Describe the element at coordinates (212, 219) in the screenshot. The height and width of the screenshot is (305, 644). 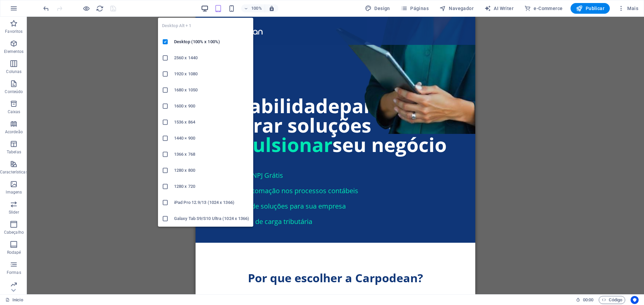
I see `h6: Galaxy Tab S9/S10 Ultra (1024 x 1366)` at that location.